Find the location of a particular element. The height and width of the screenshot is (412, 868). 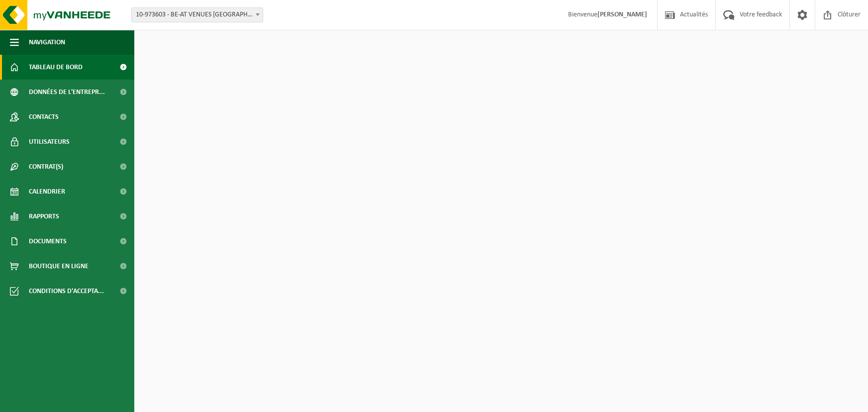

span: Calendrier is located at coordinates (47, 192).